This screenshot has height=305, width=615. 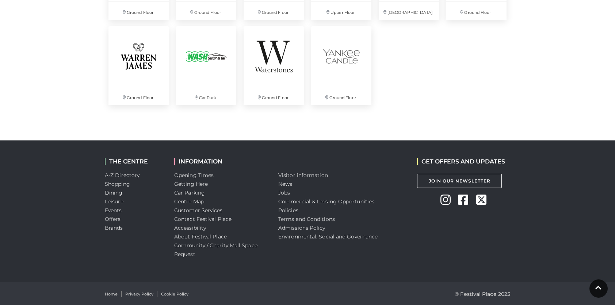 What do you see at coordinates (114, 192) in the screenshot?
I see `a: Dining` at bounding box center [114, 192].